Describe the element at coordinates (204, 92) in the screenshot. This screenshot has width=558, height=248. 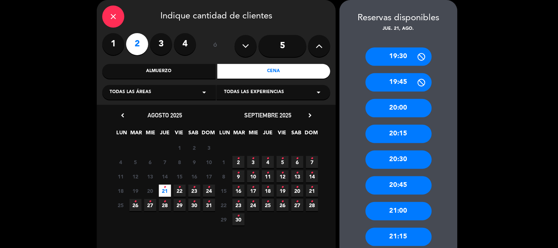
I see `i: arrow_drop_down` at that location.